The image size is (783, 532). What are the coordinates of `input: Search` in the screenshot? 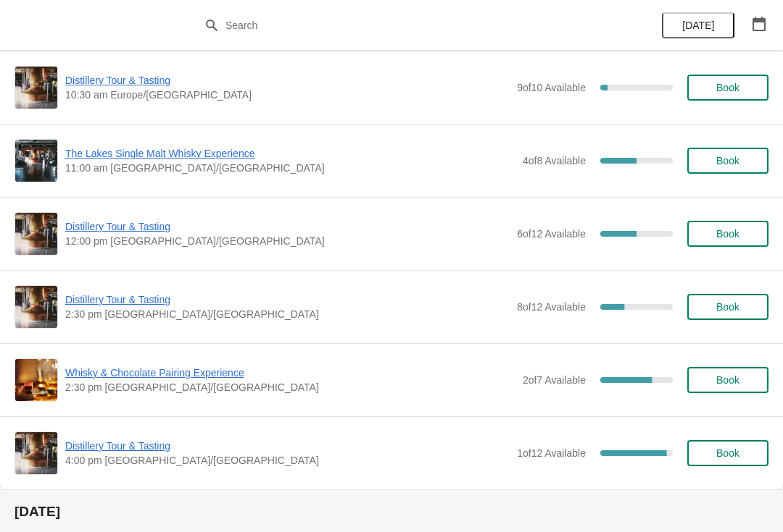 It's located at (406, 25).